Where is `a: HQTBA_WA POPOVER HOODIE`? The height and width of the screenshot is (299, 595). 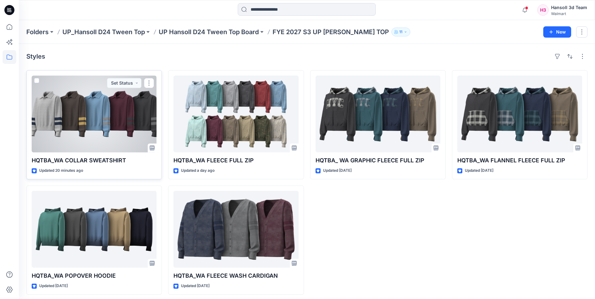 a: HQTBA_WA POPOVER HOODIE is located at coordinates (94, 229).